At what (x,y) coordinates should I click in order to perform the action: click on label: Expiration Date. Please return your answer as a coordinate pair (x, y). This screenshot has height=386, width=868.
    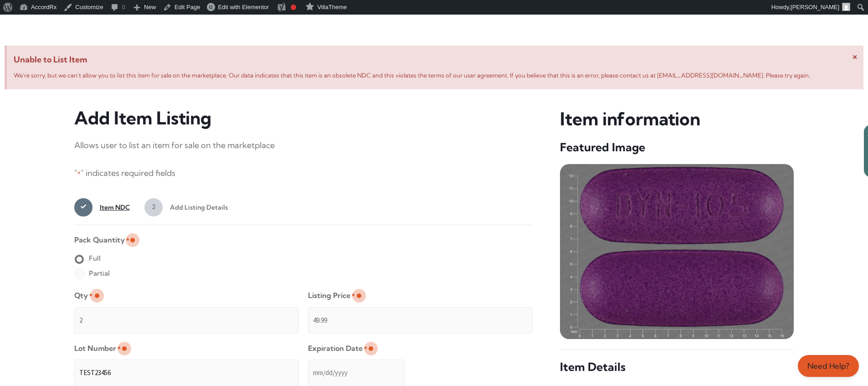
    Looking at the image, I should click on (337, 348).